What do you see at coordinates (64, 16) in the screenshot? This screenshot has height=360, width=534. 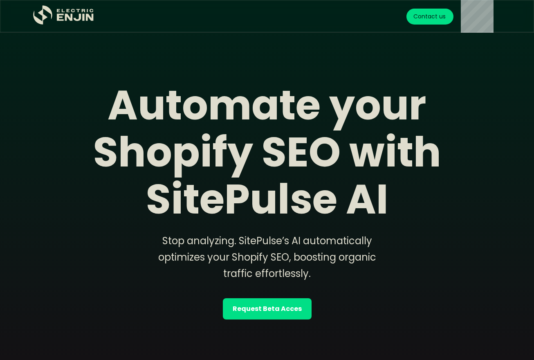 I see `a: home` at bounding box center [64, 16].